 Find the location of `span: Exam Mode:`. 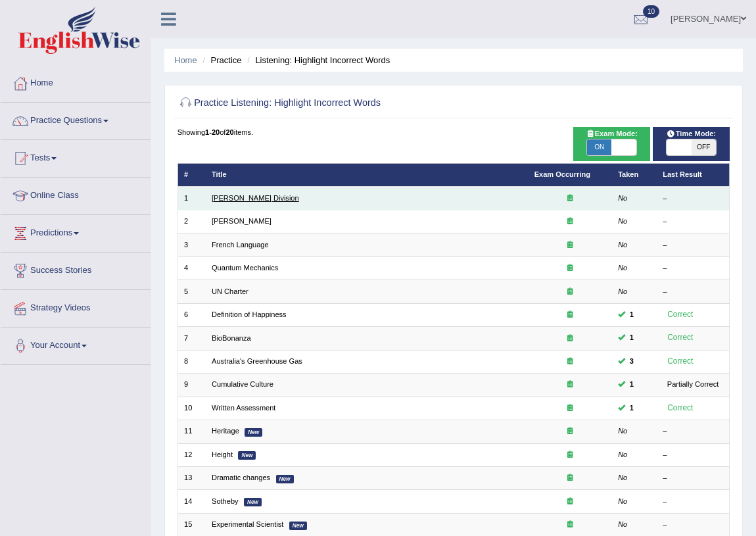

span: Exam Mode: is located at coordinates (611, 134).